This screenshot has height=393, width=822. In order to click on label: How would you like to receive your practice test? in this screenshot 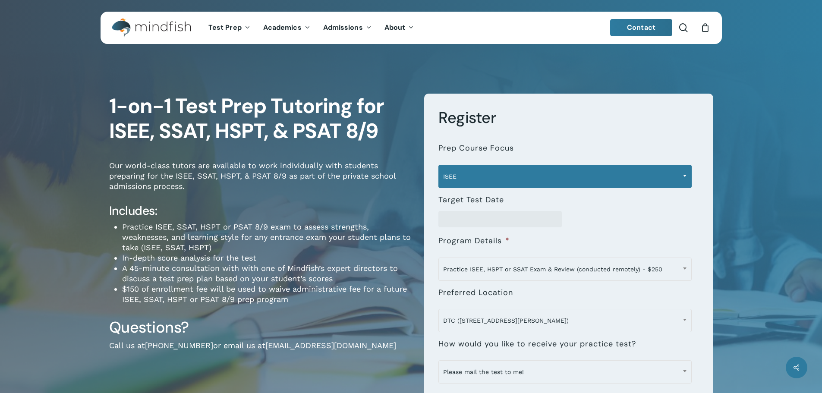, I will do `click(537, 344)`.